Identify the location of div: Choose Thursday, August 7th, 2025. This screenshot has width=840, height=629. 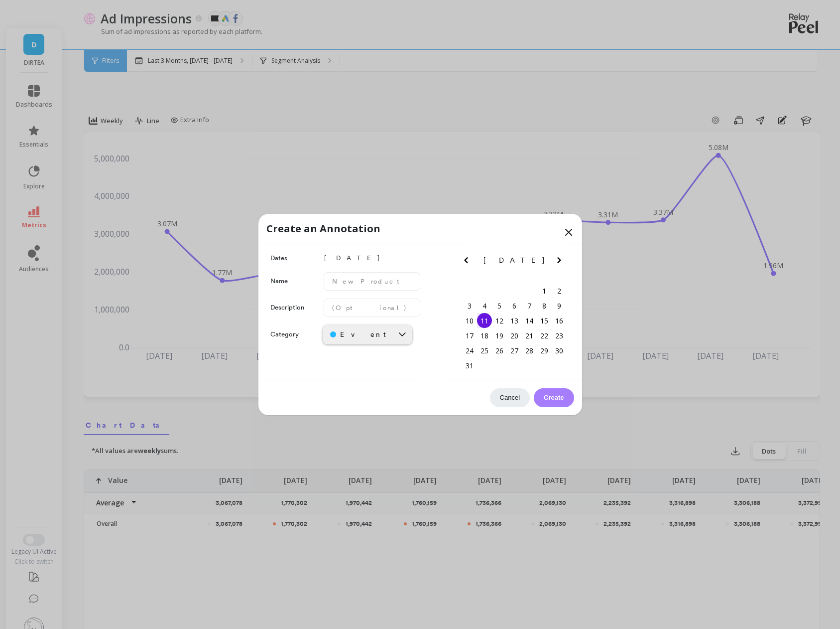
(530, 306).